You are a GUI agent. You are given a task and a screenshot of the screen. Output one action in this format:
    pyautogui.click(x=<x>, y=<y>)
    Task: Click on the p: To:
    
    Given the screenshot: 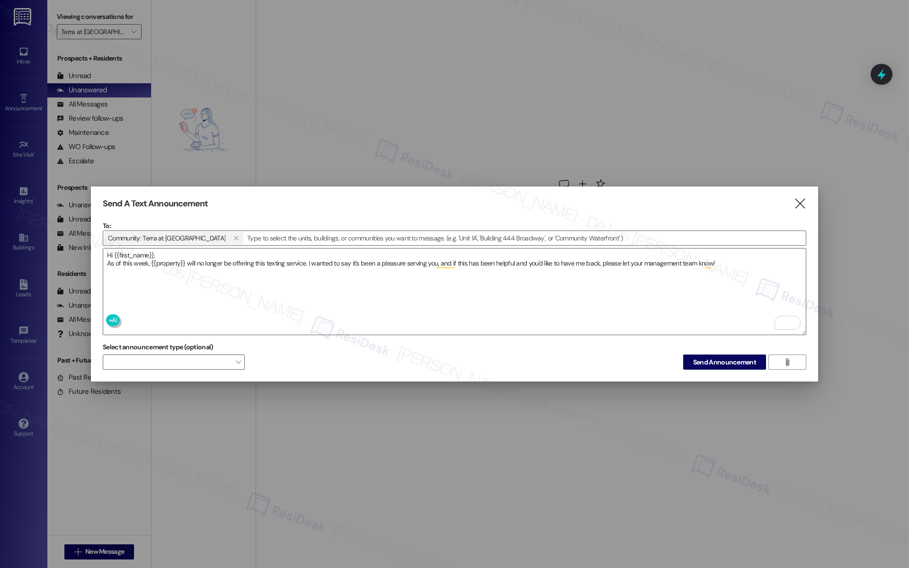 What is the action you would take?
    pyautogui.click(x=455, y=226)
    